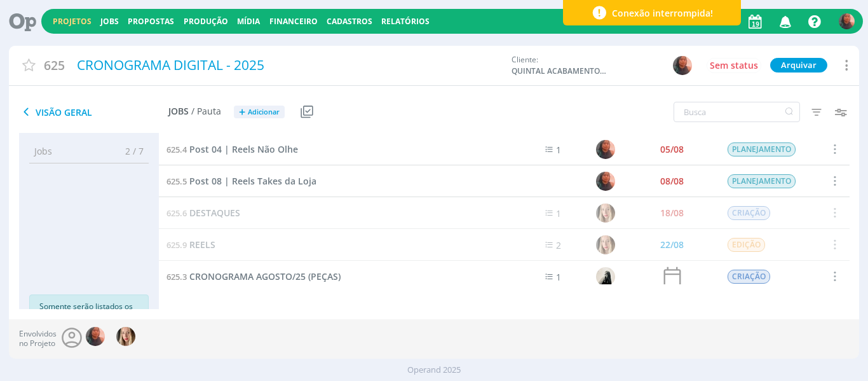 This screenshot has height=381, width=868. What do you see at coordinates (672, 149) in the screenshot?
I see `div: 05/08` at bounding box center [672, 149].